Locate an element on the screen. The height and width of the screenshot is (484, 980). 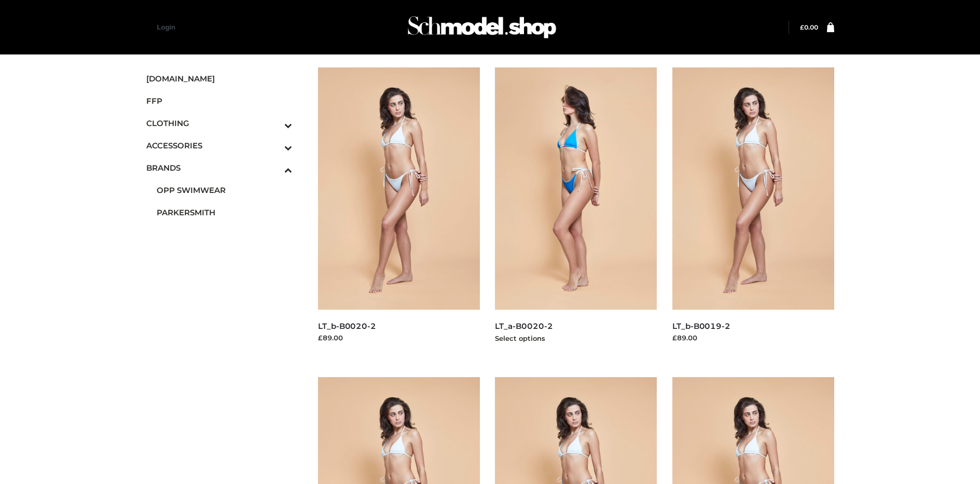
span: FFP is located at coordinates (219, 101).